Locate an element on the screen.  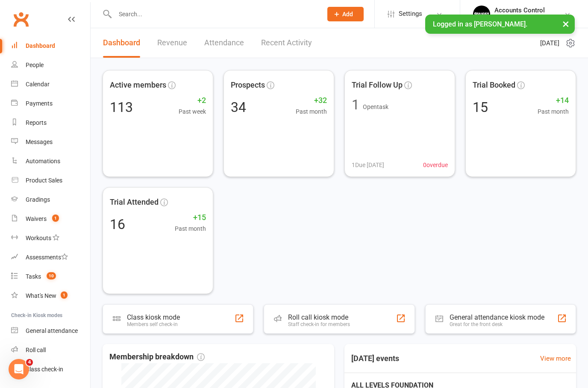
div: People is located at coordinates (35, 65).